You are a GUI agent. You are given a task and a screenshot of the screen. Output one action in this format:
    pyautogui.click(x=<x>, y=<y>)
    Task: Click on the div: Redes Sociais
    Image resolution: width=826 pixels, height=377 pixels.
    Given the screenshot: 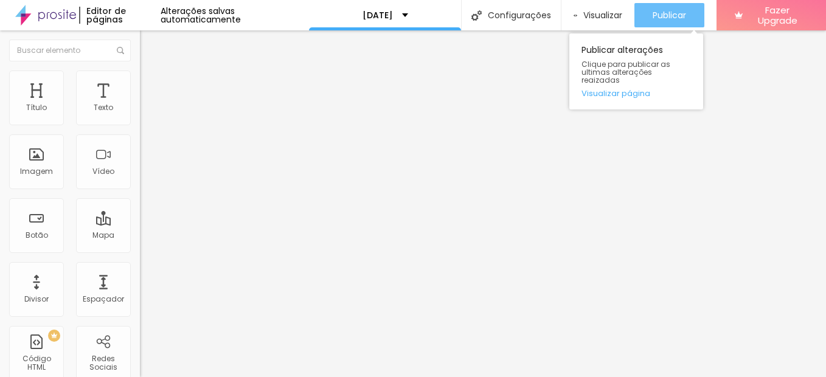 What is the action you would take?
    pyautogui.click(x=103, y=363)
    